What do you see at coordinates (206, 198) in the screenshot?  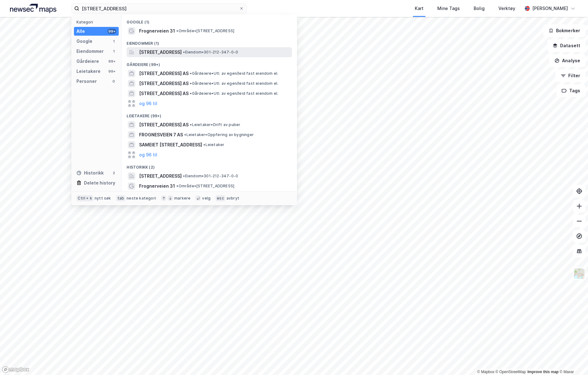 I see `div: velg` at bounding box center [206, 198].